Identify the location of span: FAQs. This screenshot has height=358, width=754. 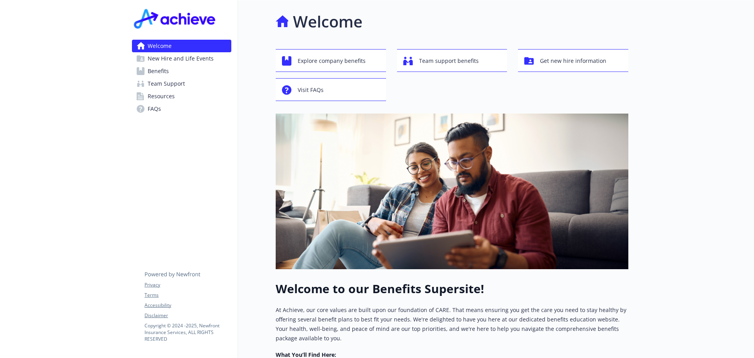
(154, 109).